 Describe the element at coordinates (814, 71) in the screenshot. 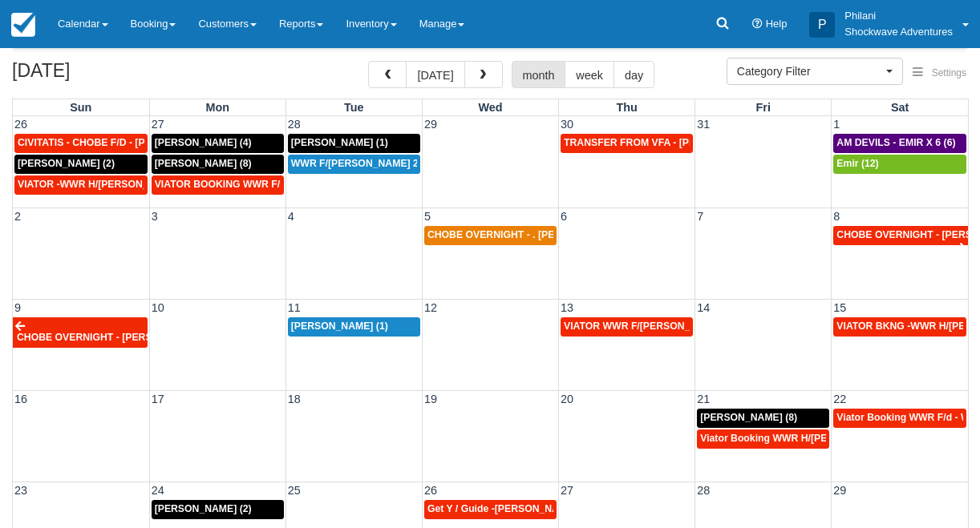

I see `button: Category Filter` at that location.